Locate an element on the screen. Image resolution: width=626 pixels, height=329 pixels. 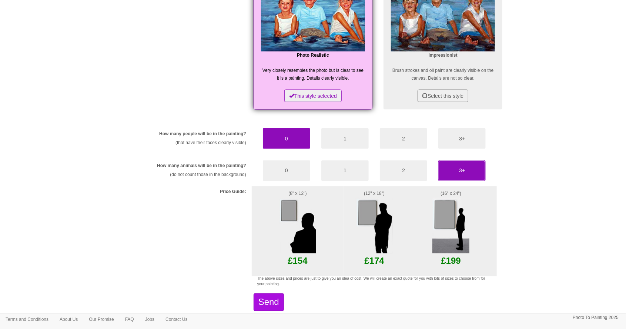
a: Jobs is located at coordinates (149, 319).